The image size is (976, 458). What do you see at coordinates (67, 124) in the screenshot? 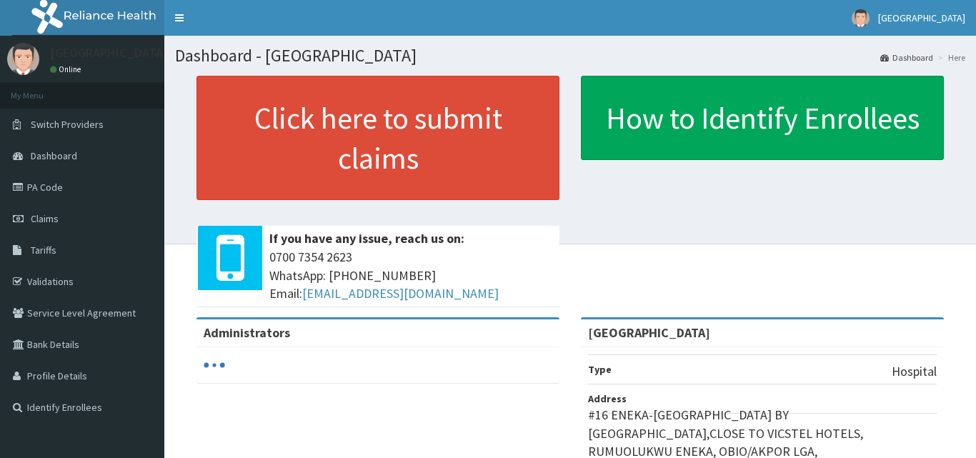
I see `span: Switch Providers` at bounding box center [67, 124].